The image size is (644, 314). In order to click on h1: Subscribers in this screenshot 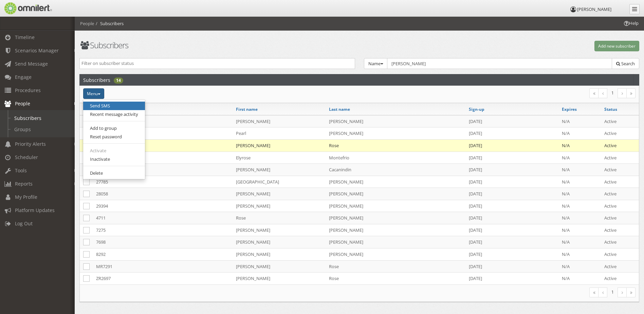, I will do `click(217, 45)`.